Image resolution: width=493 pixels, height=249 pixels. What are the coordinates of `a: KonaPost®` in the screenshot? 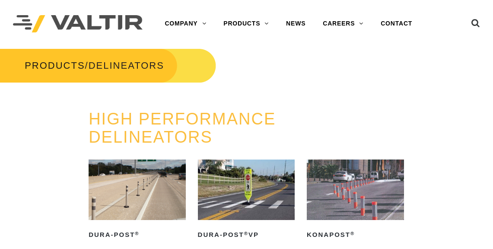 It's located at (355, 200).